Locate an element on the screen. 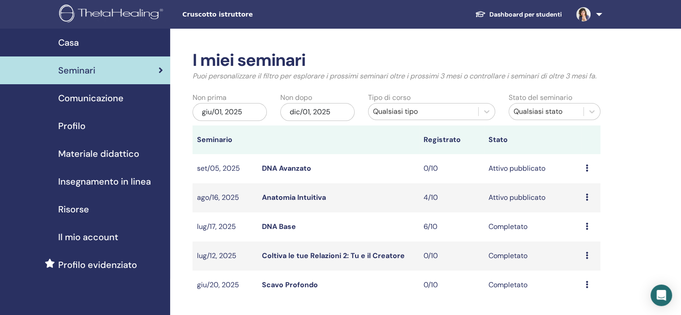 The image size is (681, 315). label: Tipo di corso is located at coordinates (389, 98).